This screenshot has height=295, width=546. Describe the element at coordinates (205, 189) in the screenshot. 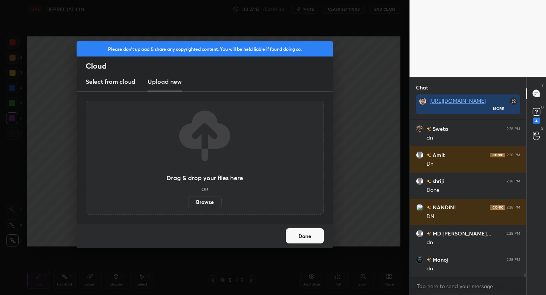

I see `h5: OR` at that location.